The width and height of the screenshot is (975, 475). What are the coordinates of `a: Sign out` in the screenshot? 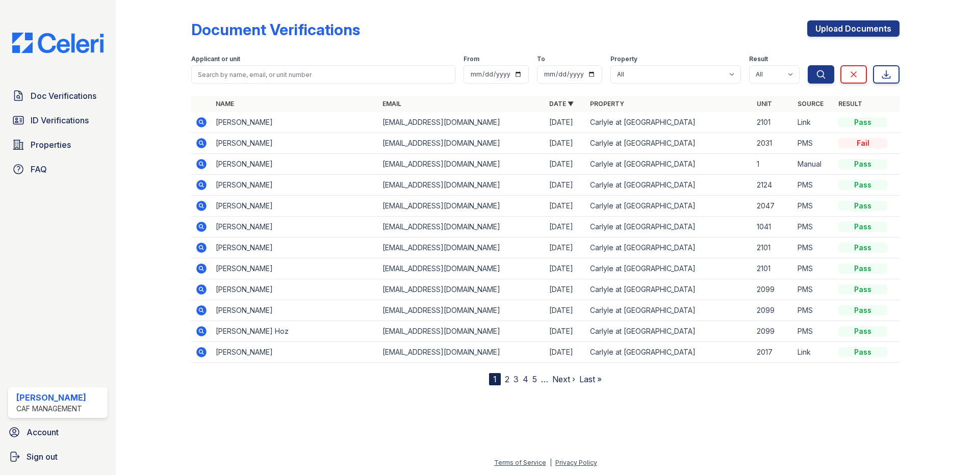 It's located at (58, 457).